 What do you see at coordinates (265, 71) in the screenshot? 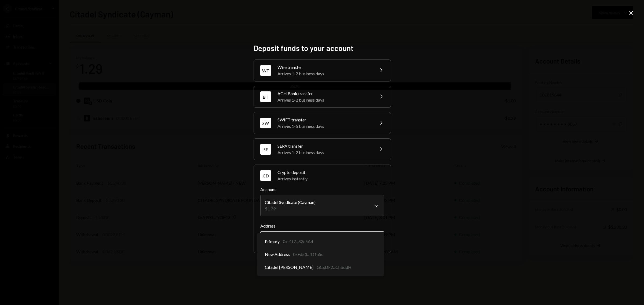
I see `div: WT` at bounding box center [265, 71].